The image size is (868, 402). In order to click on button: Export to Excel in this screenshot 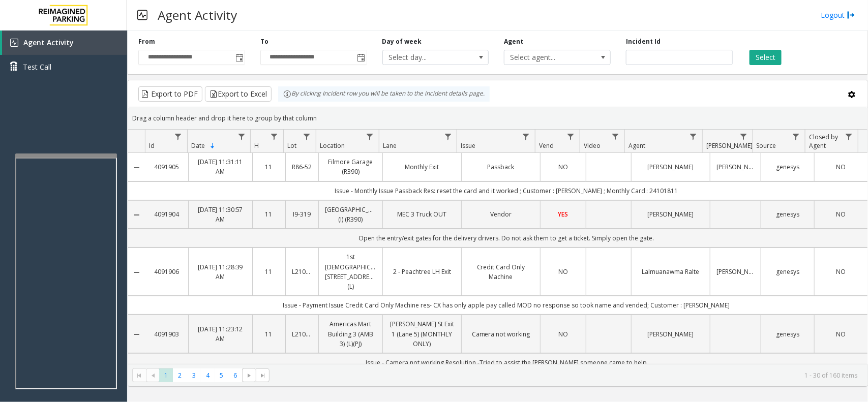, I will do `click(238, 94)`.